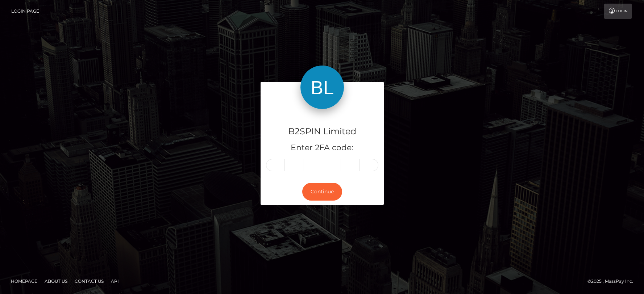  What do you see at coordinates (322, 132) in the screenshot?
I see `h4: B2SPIN Limited` at bounding box center [322, 132].